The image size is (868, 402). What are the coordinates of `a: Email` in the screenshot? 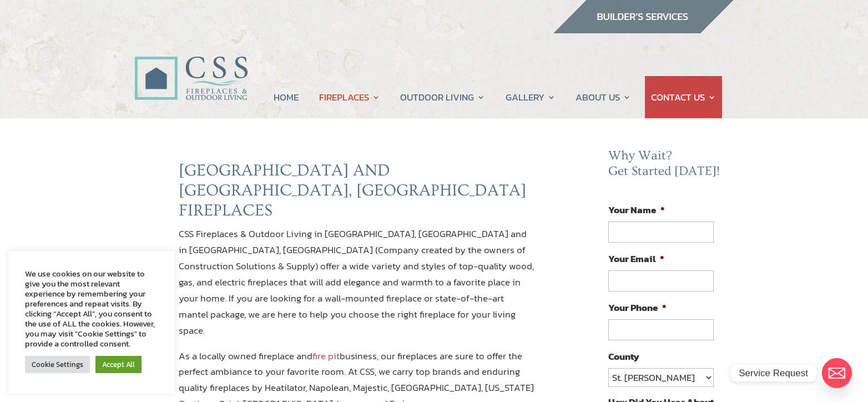 It's located at (837, 373).